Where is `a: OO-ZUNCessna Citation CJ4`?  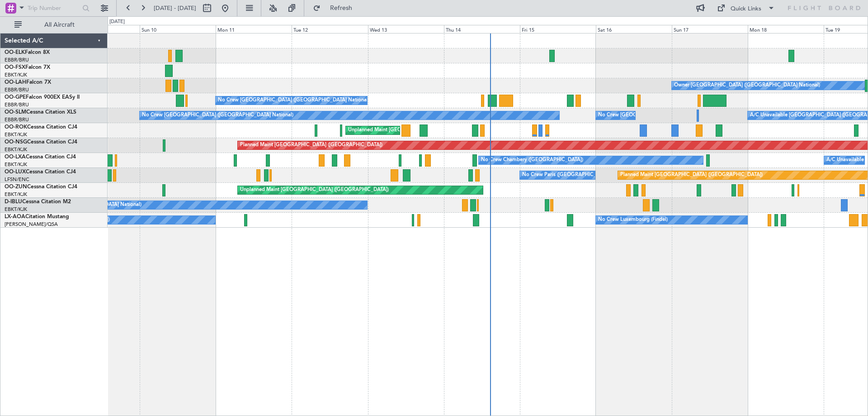
a: OO-ZUNCessna Citation CJ4 is located at coordinates (41, 187).